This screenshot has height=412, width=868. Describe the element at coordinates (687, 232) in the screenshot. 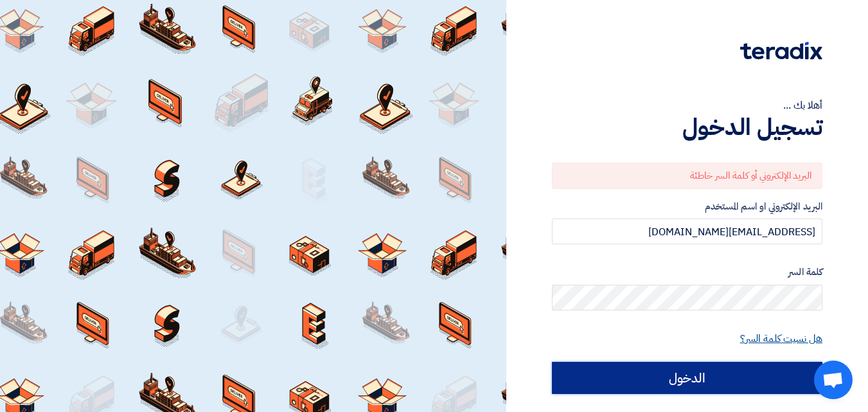

I see `input: أدخل بريد العمل الإلكتروني او اسم المستخدم الخاص بك ...` at that location.